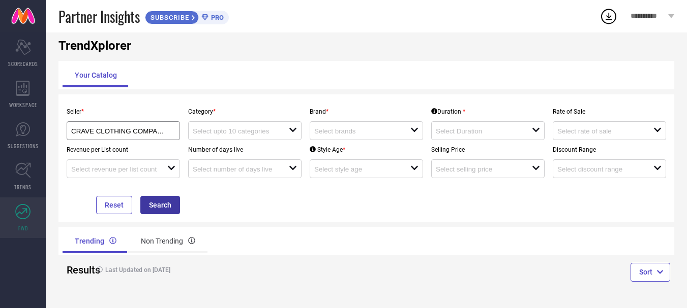  What do you see at coordinates (23, 146) in the screenshot?
I see `span: SUGGESTIONS` at bounding box center [23, 146].